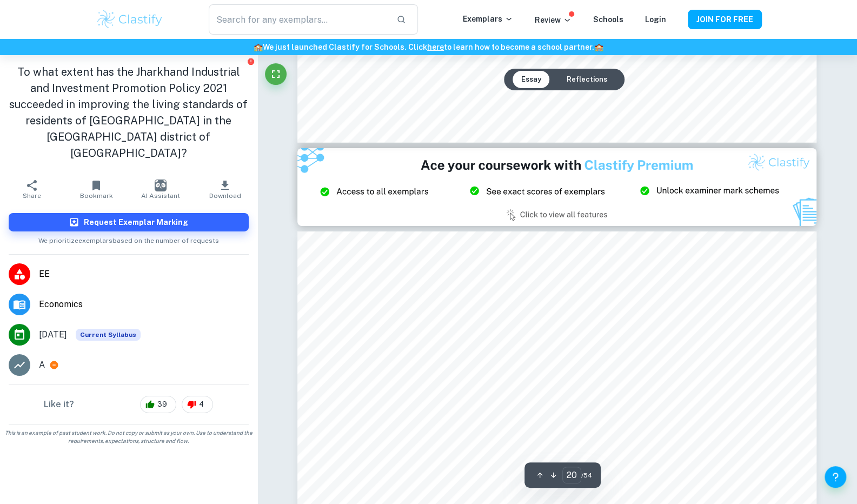 The height and width of the screenshot is (504, 857). I want to click on span: Share, so click(32, 196).